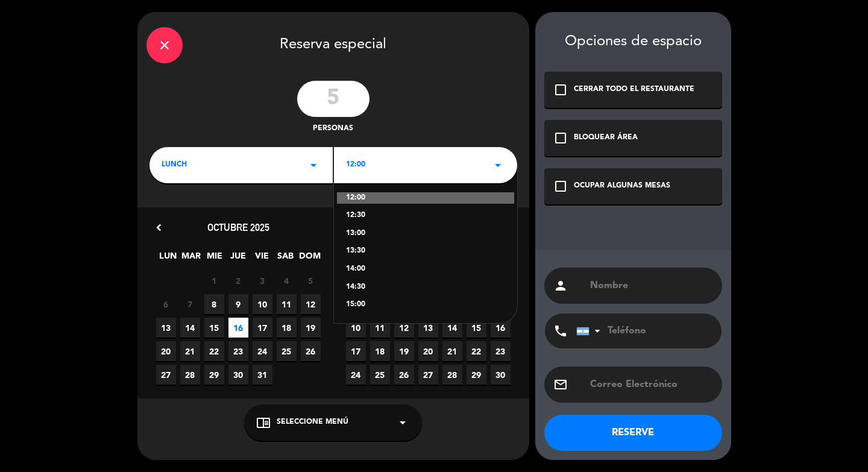 This screenshot has width=868, height=472. I want to click on i: phone, so click(560, 331).